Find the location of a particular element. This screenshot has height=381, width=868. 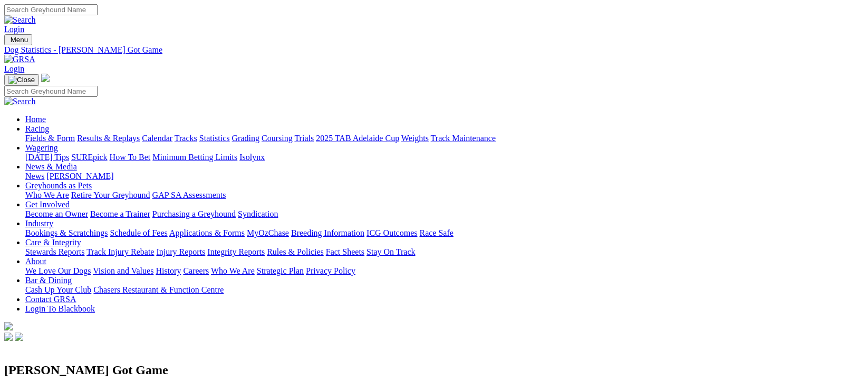

a: About is located at coordinates (35, 261).